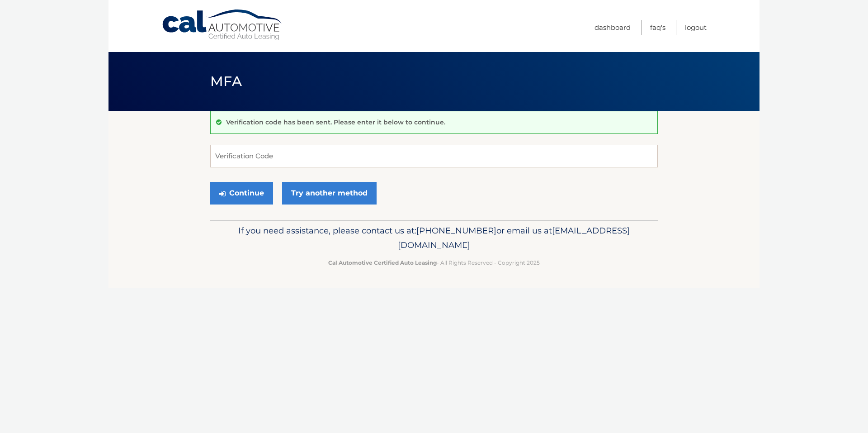 The image size is (868, 433). What do you see at coordinates (335, 122) in the screenshot?
I see `p: Verification code has been sent. Please enter it below to continue.` at bounding box center [335, 122].